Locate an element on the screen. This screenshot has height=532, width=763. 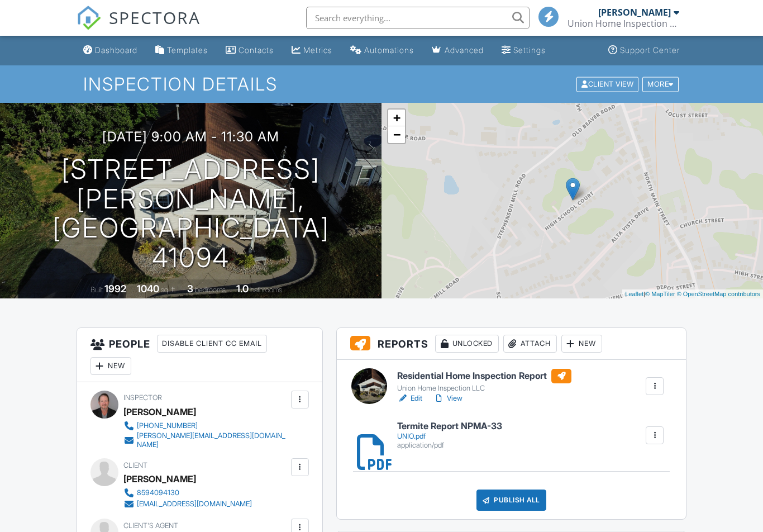
div: application/pdf is located at coordinates (450, 445).